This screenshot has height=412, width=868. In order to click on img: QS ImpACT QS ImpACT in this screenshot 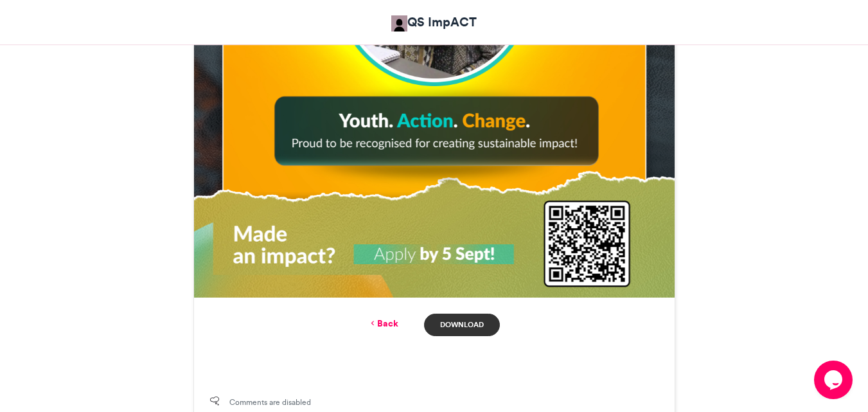, I will do `click(399, 23)`.